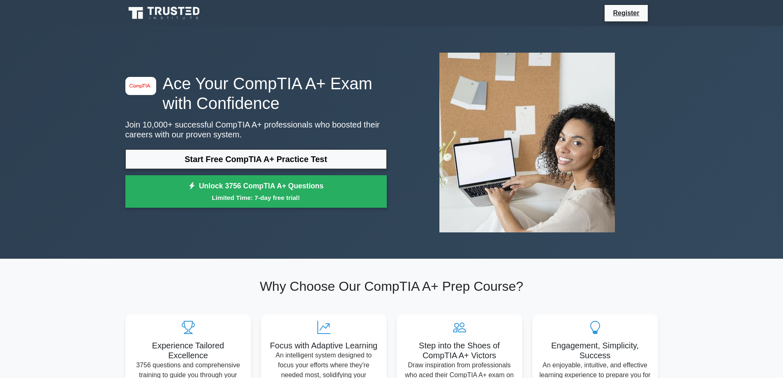 This screenshot has width=783, height=378. What do you see at coordinates (626, 13) in the screenshot?
I see `a: Register` at bounding box center [626, 13].